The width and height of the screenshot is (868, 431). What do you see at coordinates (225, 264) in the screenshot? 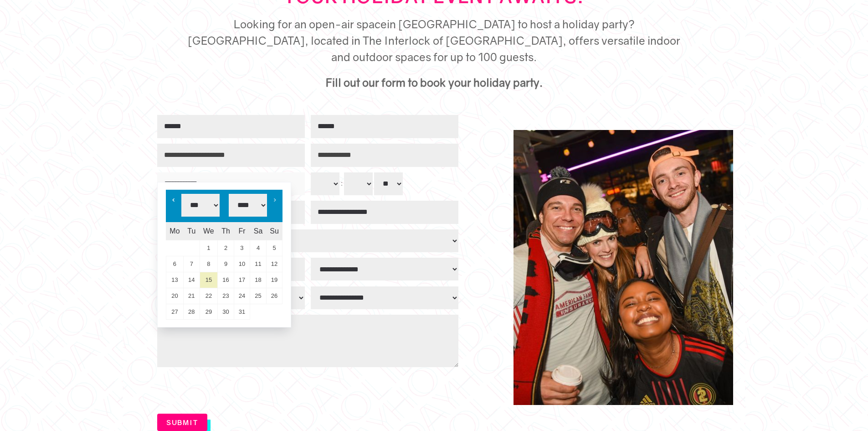
I see `a: 9` at bounding box center [225, 264].